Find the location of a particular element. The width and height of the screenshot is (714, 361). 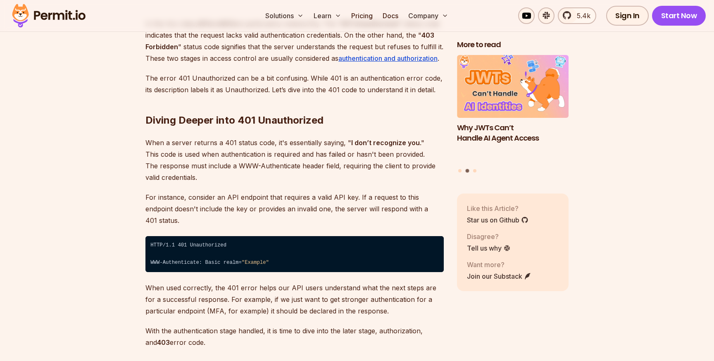

div: Posts is located at coordinates (513, 114).